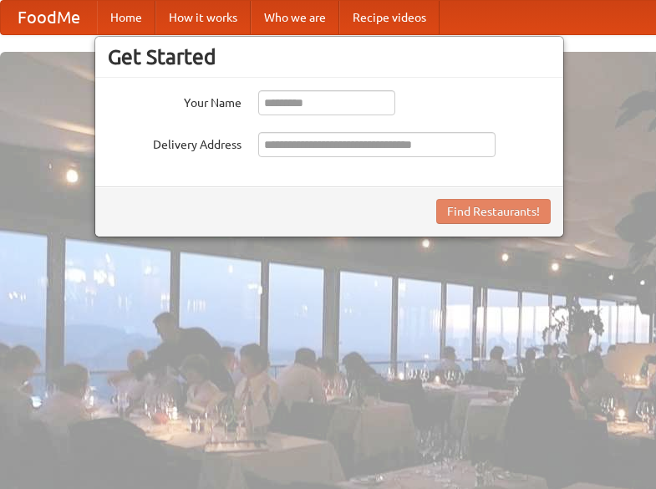 The height and width of the screenshot is (489, 656). Describe the element at coordinates (175, 142) in the screenshot. I see `label: Delivery Address` at that location.